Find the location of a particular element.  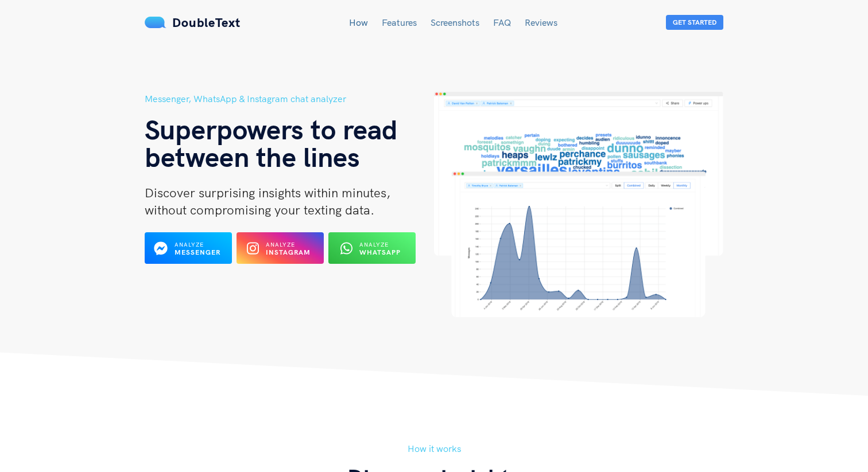

button: Analyze Messenger is located at coordinates (189, 248).